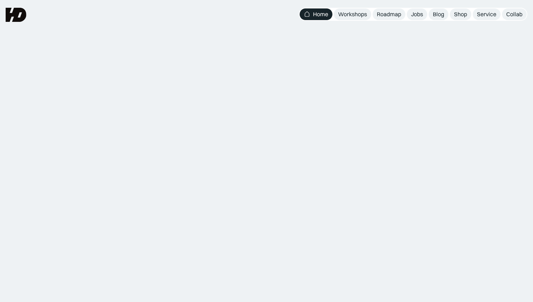 Image resolution: width=533 pixels, height=302 pixels. What do you see at coordinates (460, 14) in the screenshot?
I see `a: Shop` at bounding box center [460, 14].